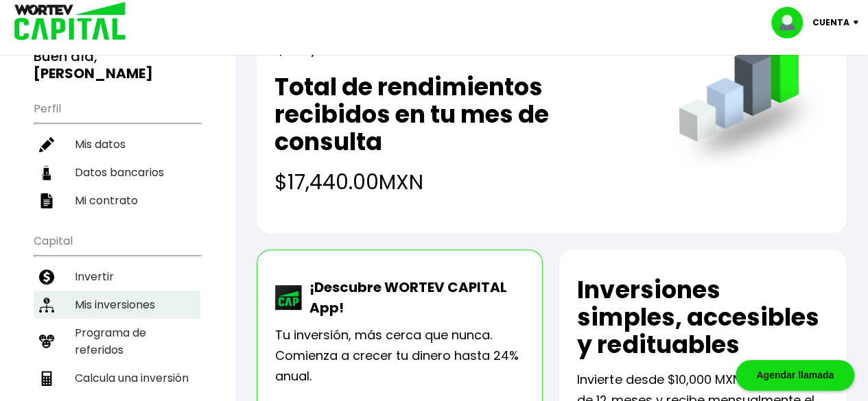  Describe the element at coordinates (47, 200) in the screenshot. I see `img: contrato-icon.f2db500c.svg` at that location.